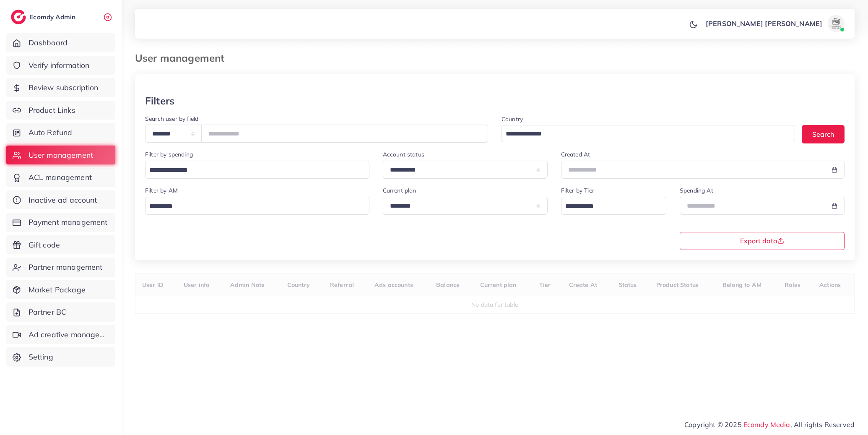  What do you see at coordinates (60, 177) in the screenshot?
I see `span: ACL management` at bounding box center [60, 177].